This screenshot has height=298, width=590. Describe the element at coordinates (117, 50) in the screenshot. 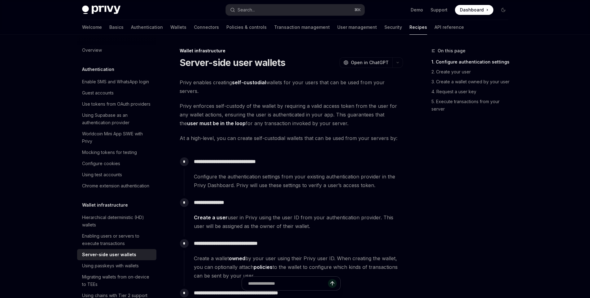

I see `a: Overview` at that location.